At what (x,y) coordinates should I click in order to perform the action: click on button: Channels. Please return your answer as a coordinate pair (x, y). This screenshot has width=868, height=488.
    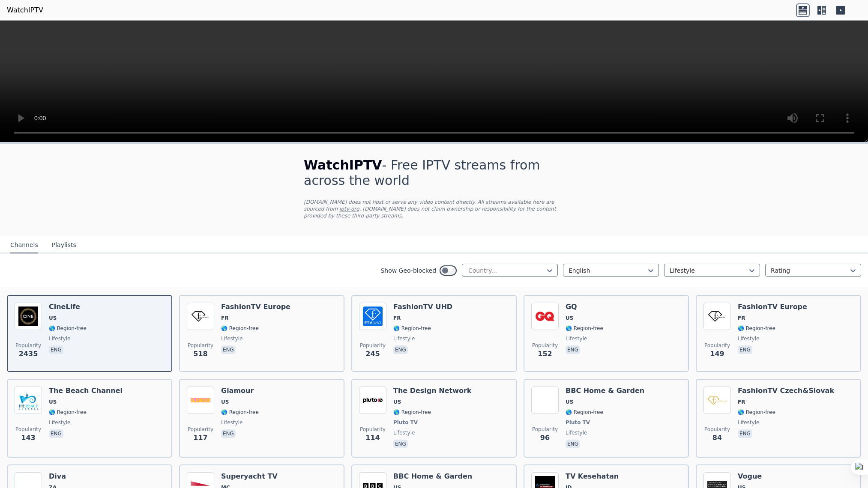
    Looking at the image, I should click on (24, 246).